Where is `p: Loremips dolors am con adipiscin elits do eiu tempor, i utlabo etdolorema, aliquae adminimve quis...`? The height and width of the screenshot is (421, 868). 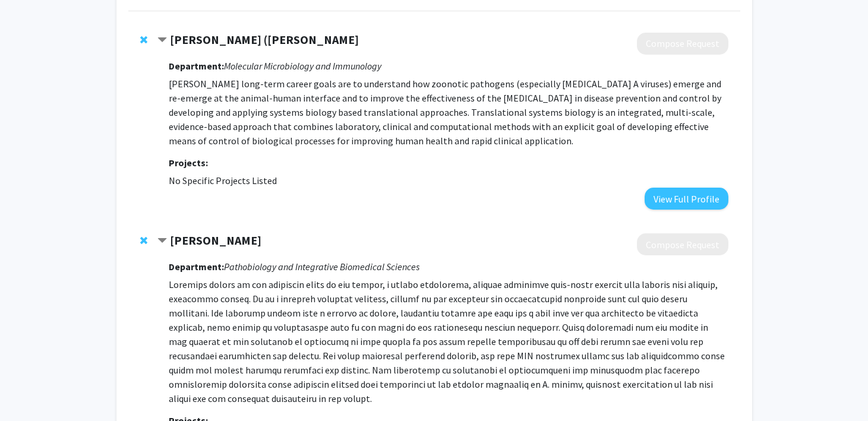 p: Loremips dolors am con adipiscin elits do eiu tempor, i utlabo etdolorema, aliquae adminimve quis... is located at coordinates (448, 341).